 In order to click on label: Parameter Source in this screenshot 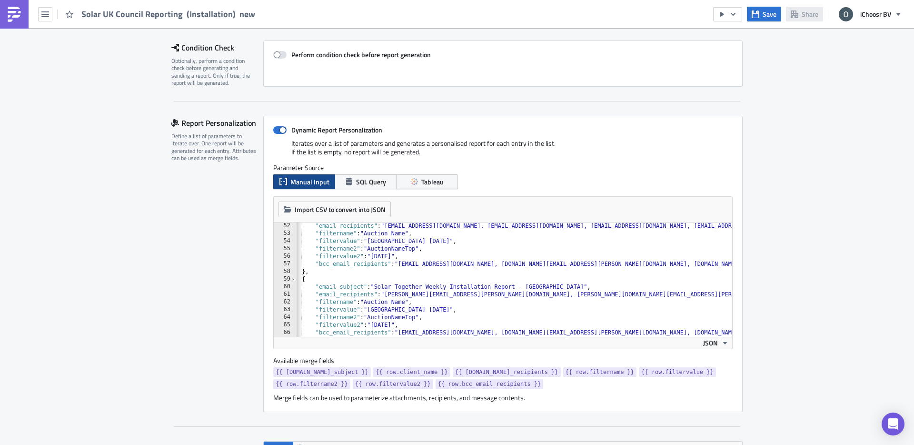, I will do `click(503, 168)`.